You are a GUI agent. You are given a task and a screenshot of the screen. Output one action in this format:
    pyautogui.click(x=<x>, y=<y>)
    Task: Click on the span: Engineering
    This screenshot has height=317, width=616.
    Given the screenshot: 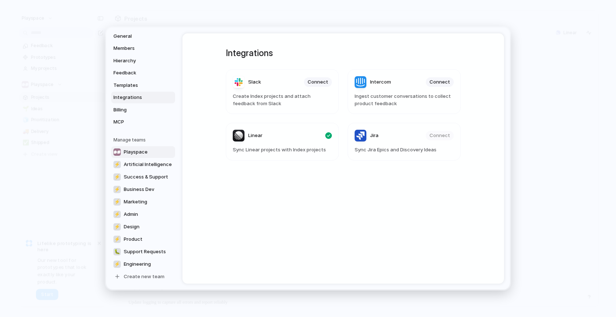 What is the action you would take?
    pyautogui.click(x=137, y=265)
    